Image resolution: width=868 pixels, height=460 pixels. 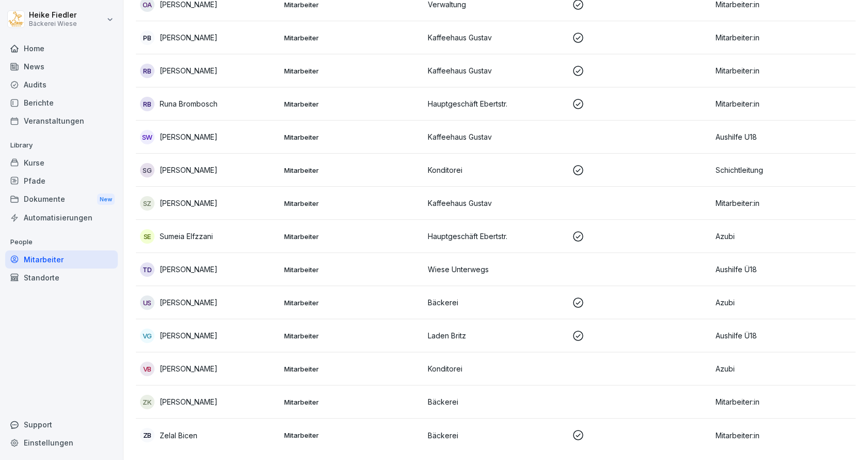 What do you see at coordinates (148, 38) in the screenshot?
I see `div: PB` at bounding box center [148, 38].